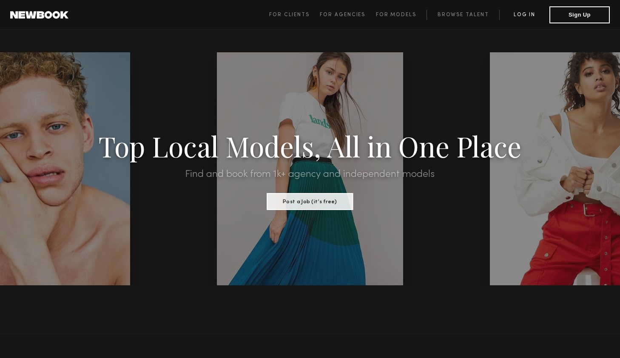 Image resolution: width=620 pixels, height=358 pixels. Describe the element at coordinates (347, 15) in the screenshot. I see `a: For Agencies` at that location.